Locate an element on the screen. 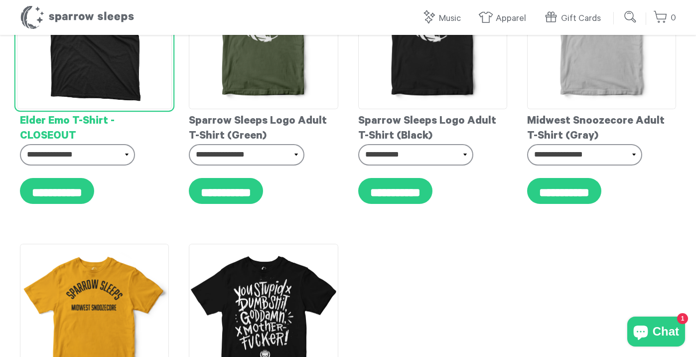  h1: Sparrow Sleeps is located at coordinates (77, 17).